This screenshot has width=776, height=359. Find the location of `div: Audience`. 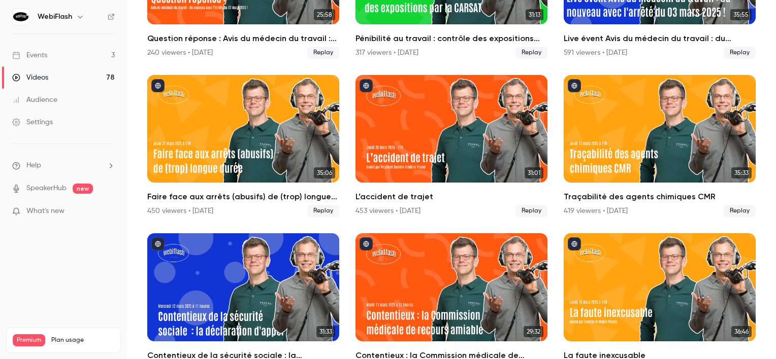

div: Audience is located at coordinates (35, 100).